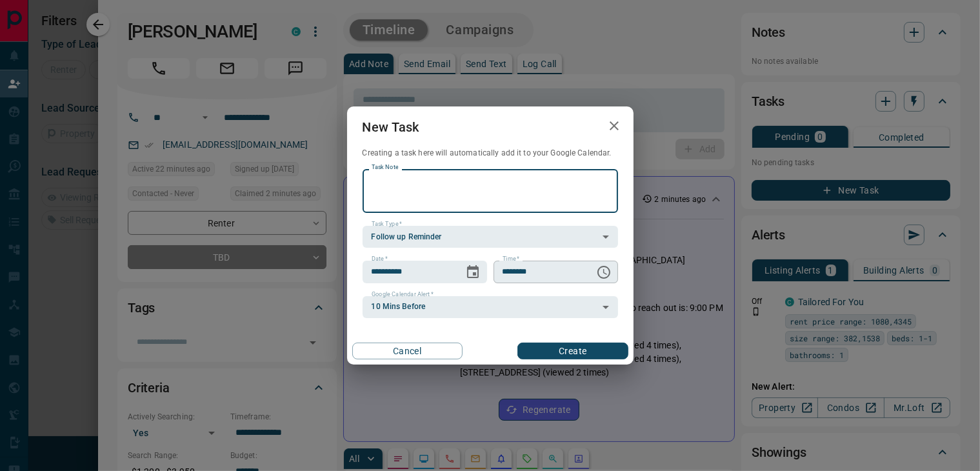 Image resolution: width=980 pixels, height=471 pixels. Describe the element at coordinates (386, 224) in the screenshot. I see `label: Task Type` at that location.